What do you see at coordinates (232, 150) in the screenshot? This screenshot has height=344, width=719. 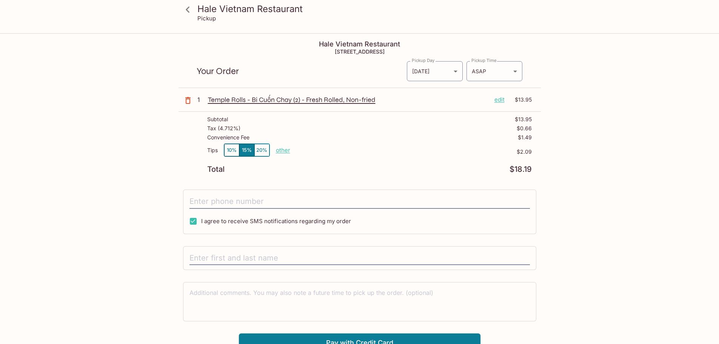 I see `button: 10%` at bounding box center [232, 150].